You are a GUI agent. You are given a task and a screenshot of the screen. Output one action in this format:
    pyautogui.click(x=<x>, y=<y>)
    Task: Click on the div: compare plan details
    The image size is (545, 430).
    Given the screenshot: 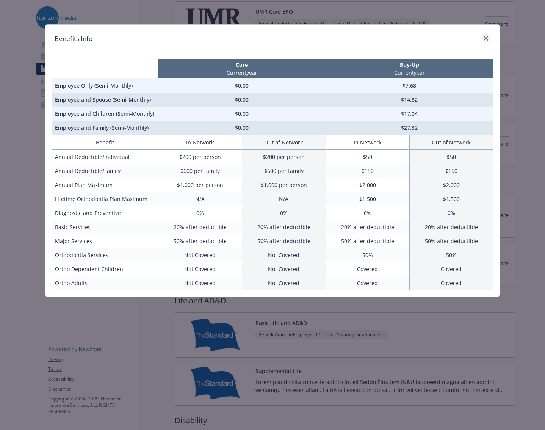 What is the action you would take?
    pyautogui.click(x=273, y=160)
    